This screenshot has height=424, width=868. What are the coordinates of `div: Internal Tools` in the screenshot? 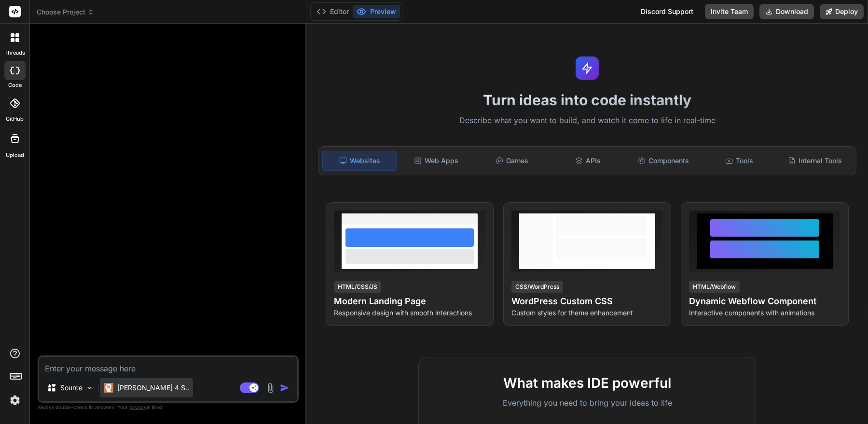 It's located at (815, 161).